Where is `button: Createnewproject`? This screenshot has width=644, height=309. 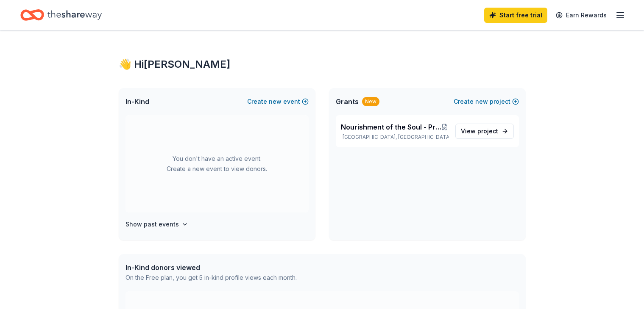
button: Createnewproject is located at coordinates (486, 102).